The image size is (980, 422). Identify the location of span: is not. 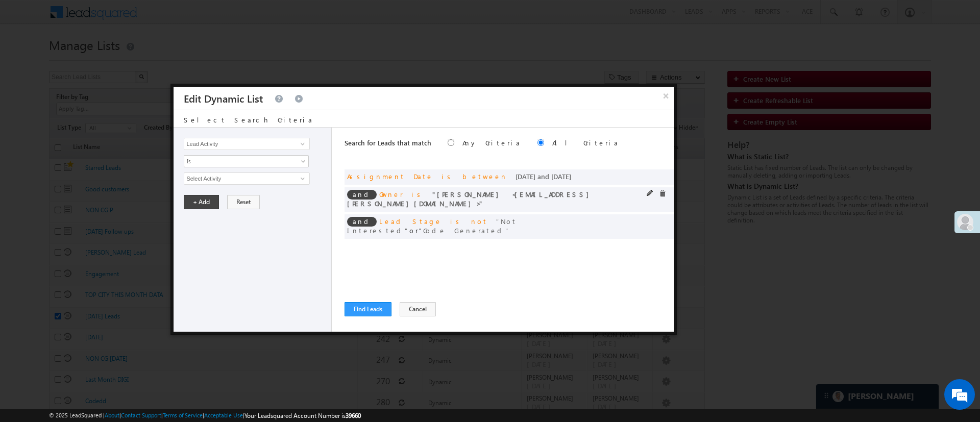
(469, 221).